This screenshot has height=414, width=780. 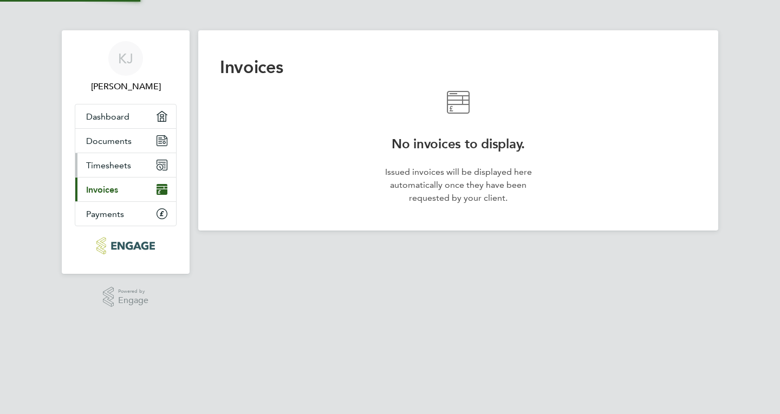 What do you see at coordinates (126, 152) in the screenshot?
I see `nav: Main navigation` at bounding box center [126, 152].